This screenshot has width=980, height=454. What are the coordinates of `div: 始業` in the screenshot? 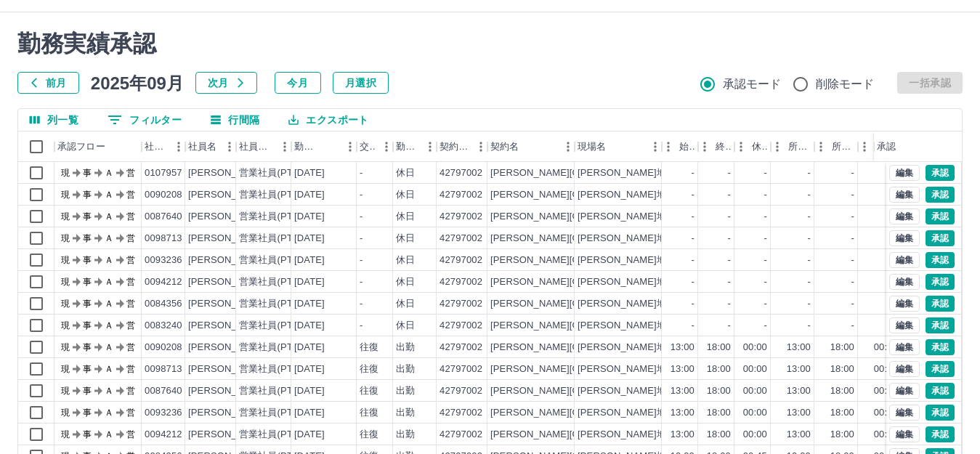 It's located at (680, 147).